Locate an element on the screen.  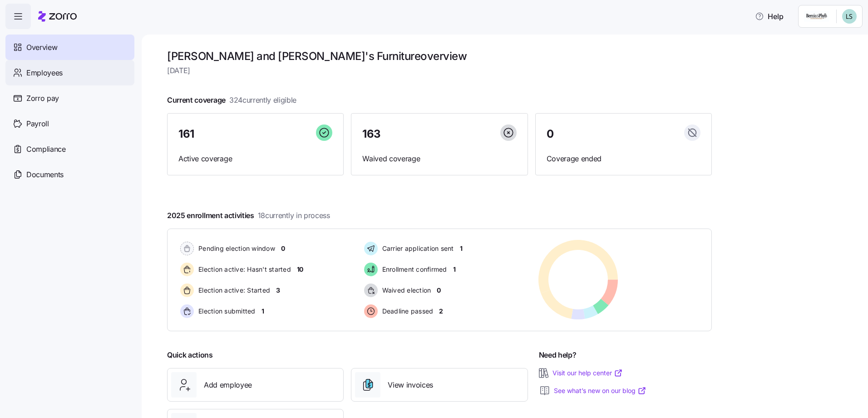
span: 161 is located at coordinates (186, 134).